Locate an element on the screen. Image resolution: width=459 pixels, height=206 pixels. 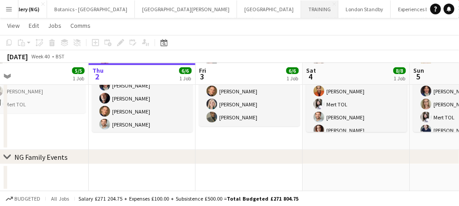
span: 8/8 is located at coordinates (400, 70).